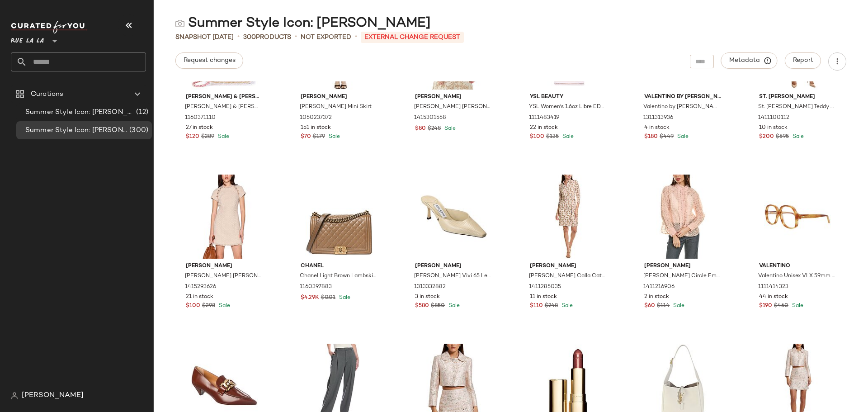 This screenshot has width=868, height=412. Describe the element at coordinates (209, 61) in the screenshot. I see `button: Request changes` at that location.